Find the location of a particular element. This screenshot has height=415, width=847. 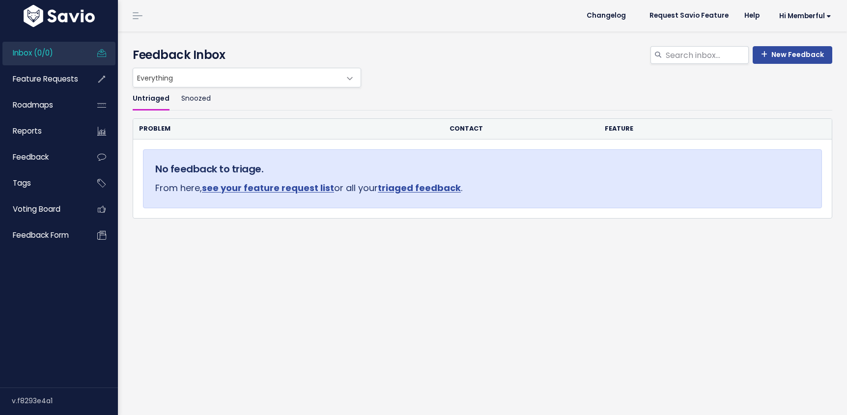

a: Voting Board is located at coordinates (42, 209).